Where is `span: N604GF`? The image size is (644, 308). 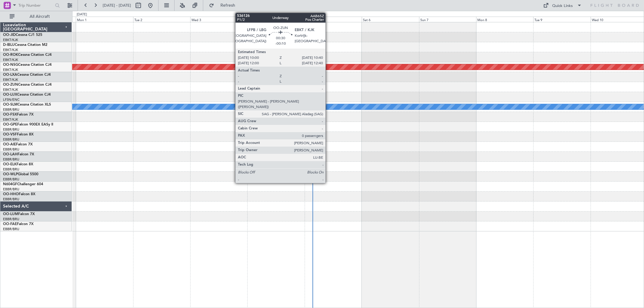 span: N604GF is located at coordinates (10, 185).